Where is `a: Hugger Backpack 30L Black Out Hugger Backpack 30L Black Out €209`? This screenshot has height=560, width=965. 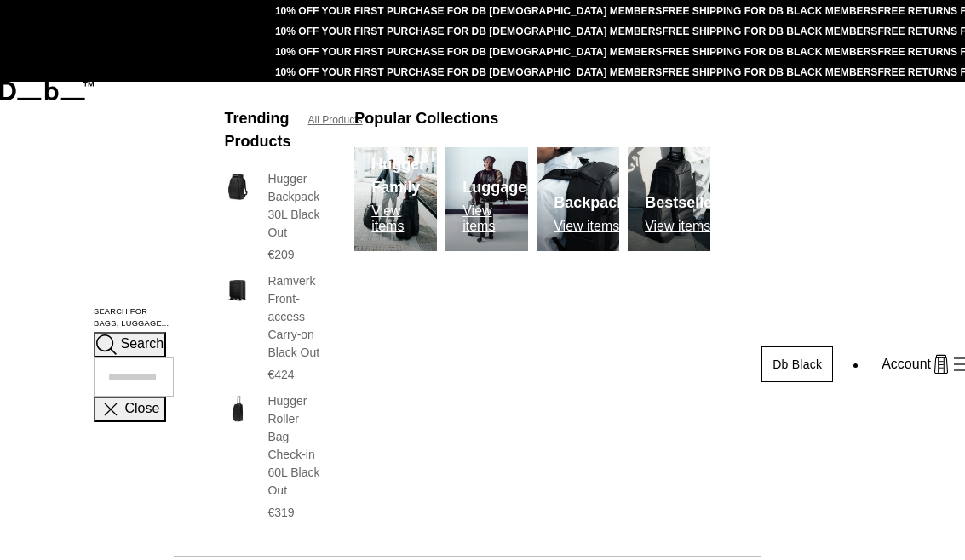
a: Hugger Backpack 30L Black Out Hugger Backpack 30L Black Out €209 is located at coordinates (273, 217).